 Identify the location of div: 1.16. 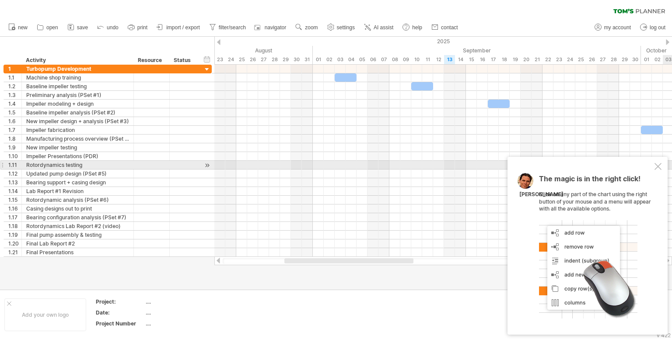
(15, 209).